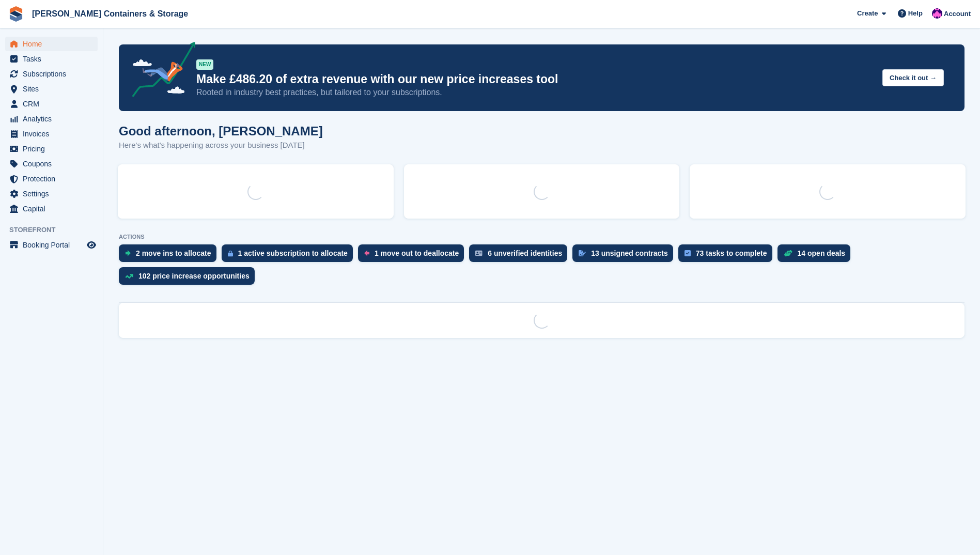  What do you see at coordinates (413, 256) in the screenshot?
I see `a: 1 move out to deallocate` at bounding box center [413, 256].